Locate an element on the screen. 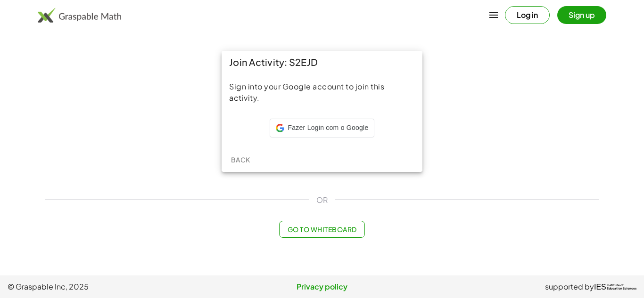  button: Sign up is located at coordinates (582, 15).